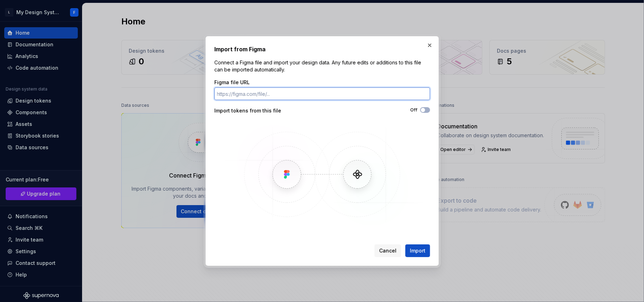  Describe the element at coordinates (268, 110) in the screenshot. I see `div: Import tokens from this file` at that location.